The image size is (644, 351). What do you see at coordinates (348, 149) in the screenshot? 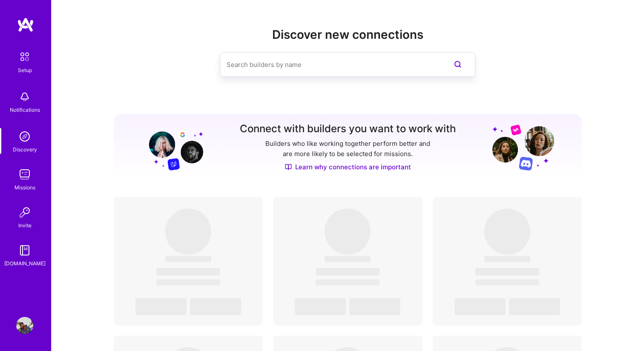
I see `p: Builders who like working together perform better and are more likely to be selected for missions.` at bounding box center [348, 149].